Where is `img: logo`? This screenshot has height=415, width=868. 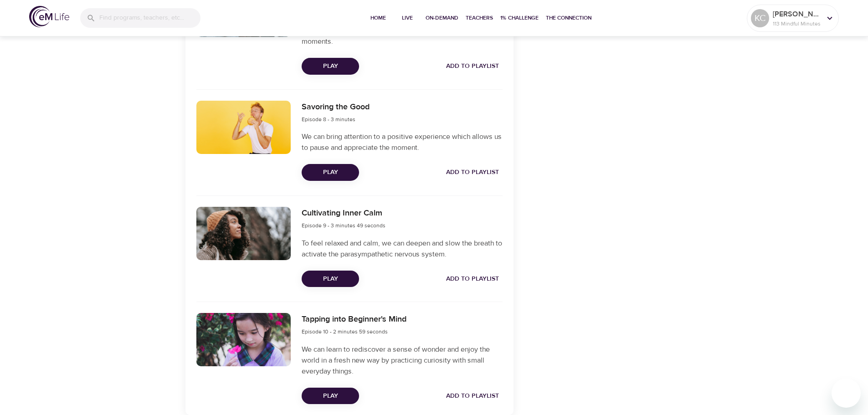 img: logo is located at coordinates (49, 16).